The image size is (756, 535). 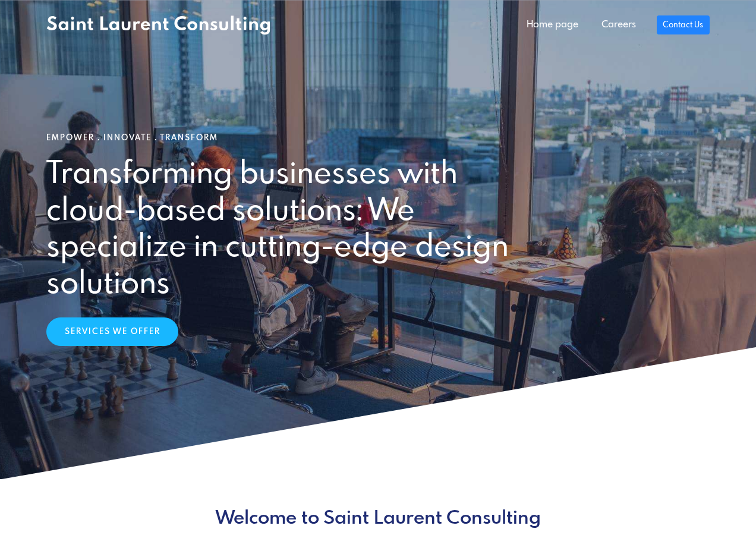 I want to click on h1: Empower . Innovate . Transform, so click(x=378, y=138).